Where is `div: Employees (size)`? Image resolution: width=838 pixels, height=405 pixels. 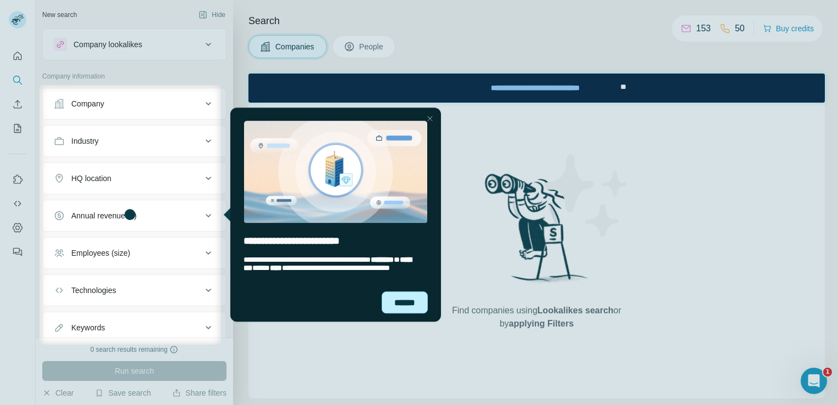
div: Employees (size) is located at coordinates (100, 253).